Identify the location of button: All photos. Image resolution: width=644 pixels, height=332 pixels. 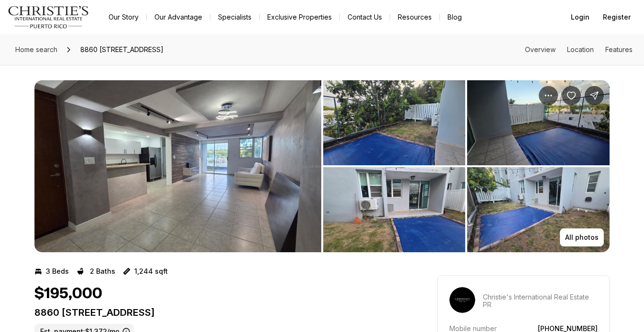
(582, 238).